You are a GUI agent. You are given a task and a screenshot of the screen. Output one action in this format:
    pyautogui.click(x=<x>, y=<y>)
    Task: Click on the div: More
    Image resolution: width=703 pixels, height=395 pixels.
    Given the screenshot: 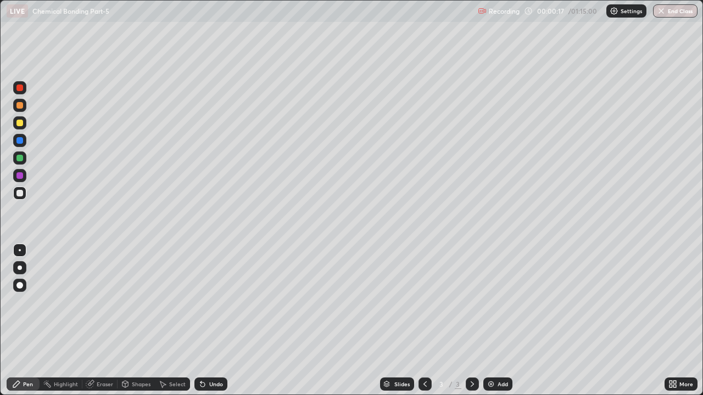 What is the action you would take?
    pyautogui.click(x=686, y=384)
    